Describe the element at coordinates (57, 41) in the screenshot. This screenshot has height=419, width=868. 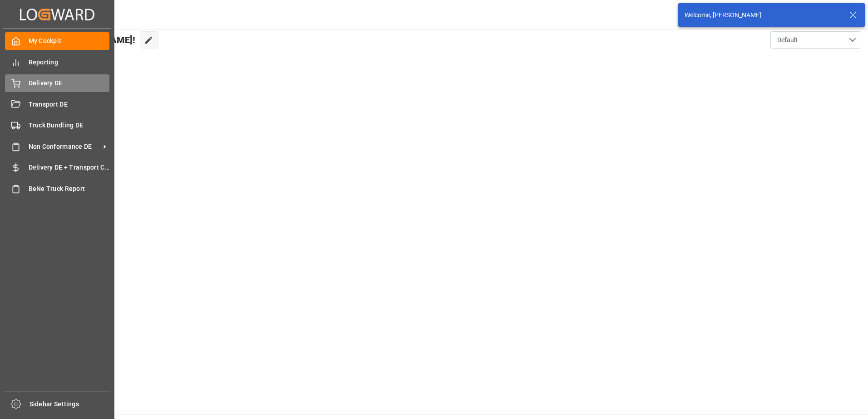
I see `a: My Cockpit` at that location.